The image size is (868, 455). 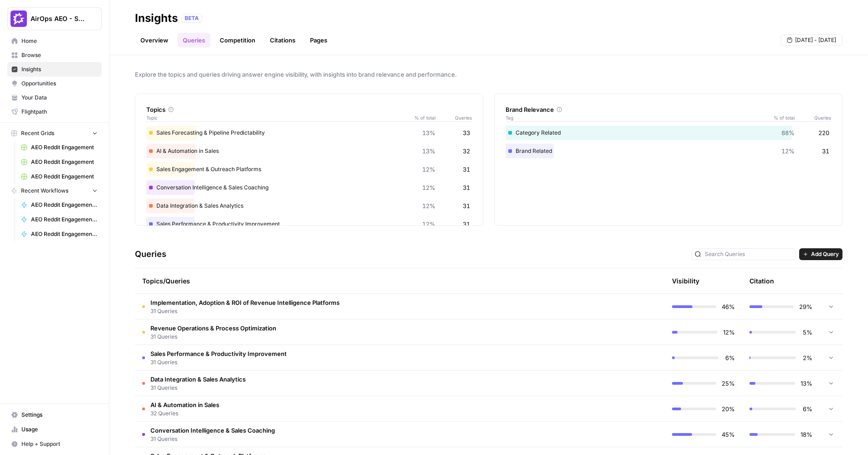 I want to click on div: Sales Engagement & Outreach Platforms, so click(x=309, y=169).